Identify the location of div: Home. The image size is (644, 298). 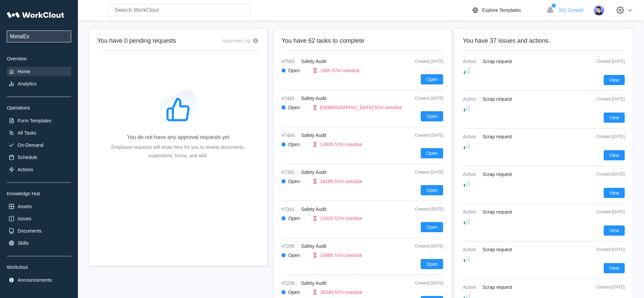
(24, 72).